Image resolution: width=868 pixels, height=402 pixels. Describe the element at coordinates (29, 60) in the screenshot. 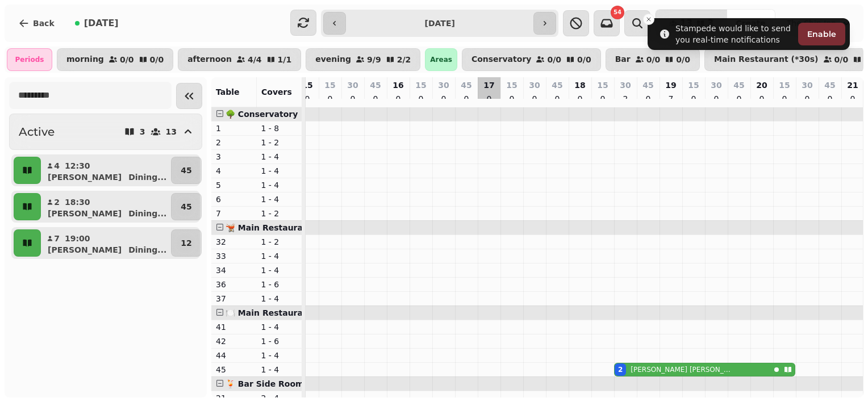

I see `div: Periods` at that location.